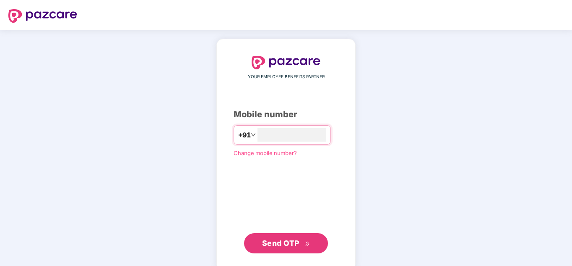 This screenshot has width=572, height=266. Describe the element at coordinates (286, 77) in the screenshot. I see `span: YOUR EMPLOYEE BENEFITS PARTNER` at that location.